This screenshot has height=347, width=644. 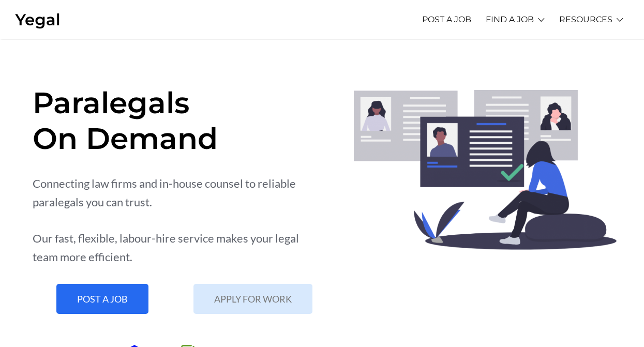 What do you see at coordinates (178, 193) in the screenshot?
I see `div: Connecting law firms and in-house counsel to reliable paralegals you can trust.` at bounding box center [178, 193].